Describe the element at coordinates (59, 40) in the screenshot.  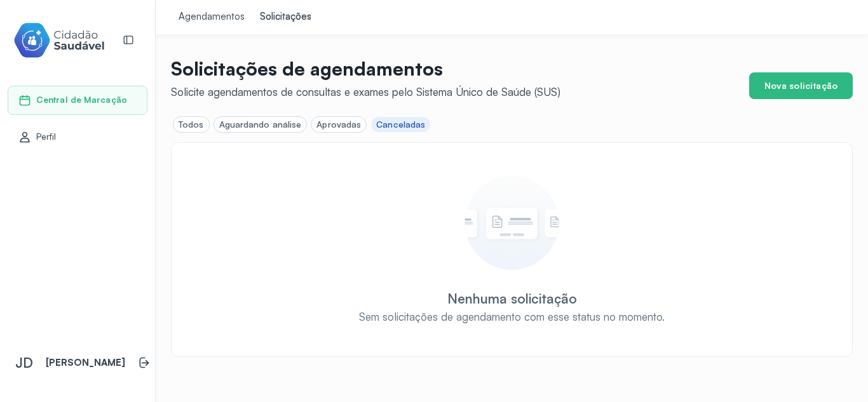
I see `img: cidadao-saudavel-filled-logo.svg` at that location.